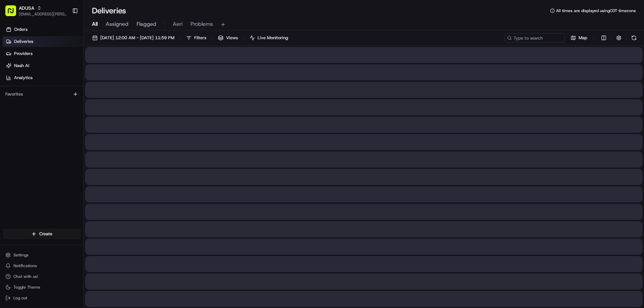 This screenshot has width=644, height=308. What do you see at coordinates (196, 38) in the screenshot?
I see `button: Filters` at bounding box center [196, 38].